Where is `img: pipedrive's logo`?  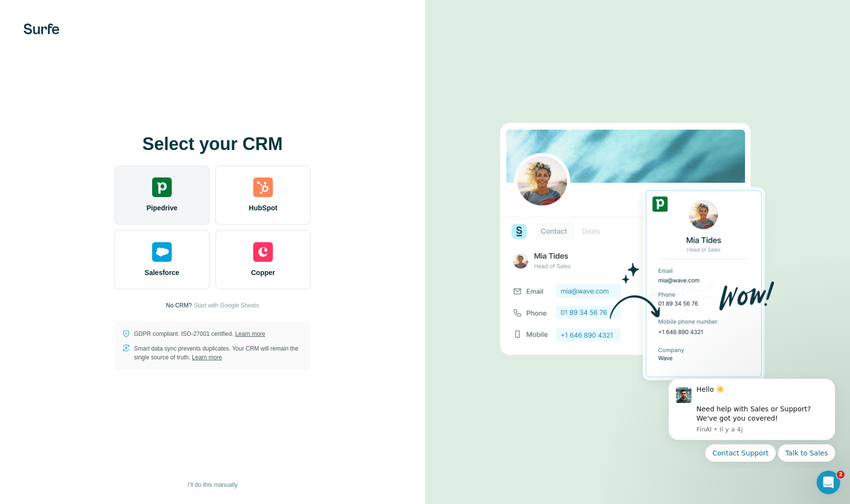 img: pipedrive's logo is located at coordinates (162, 187).